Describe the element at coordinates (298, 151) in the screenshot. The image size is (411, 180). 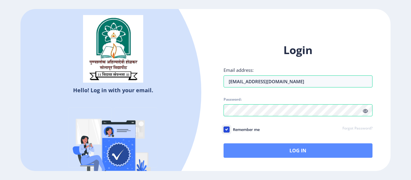
I see `button: Log In` at that location.